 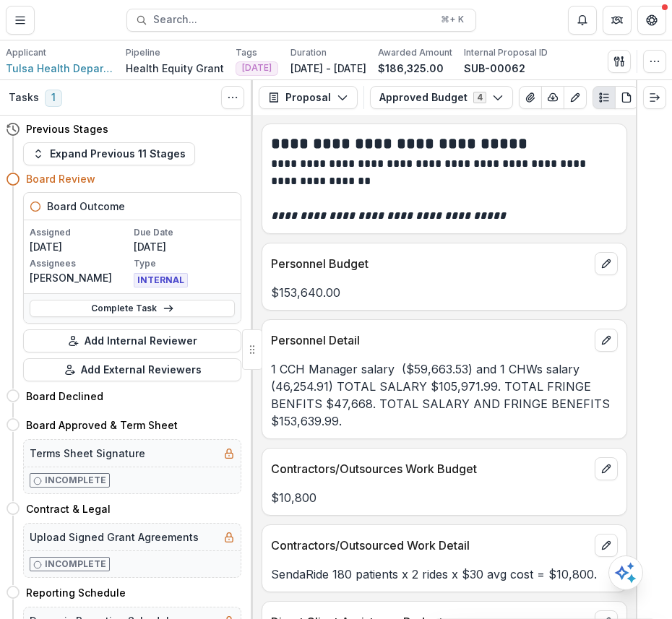 What do you see at coordinates (444, 395) in the screenshot?
I see `p: 1 CCH Manager salary ($59,663.53) and 1 CHWs salary (46,254.91) TOTAL SALARY $105,971.99. TOTAL F...` at bounding box center [444, 395].